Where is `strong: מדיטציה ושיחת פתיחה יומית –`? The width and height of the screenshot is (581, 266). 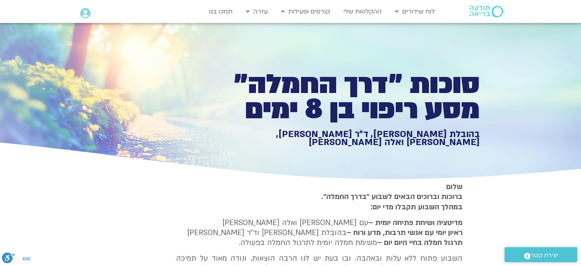 strong: מדיטציה ושיחת פתיחה יומית – is located at coordinates (415, 222).